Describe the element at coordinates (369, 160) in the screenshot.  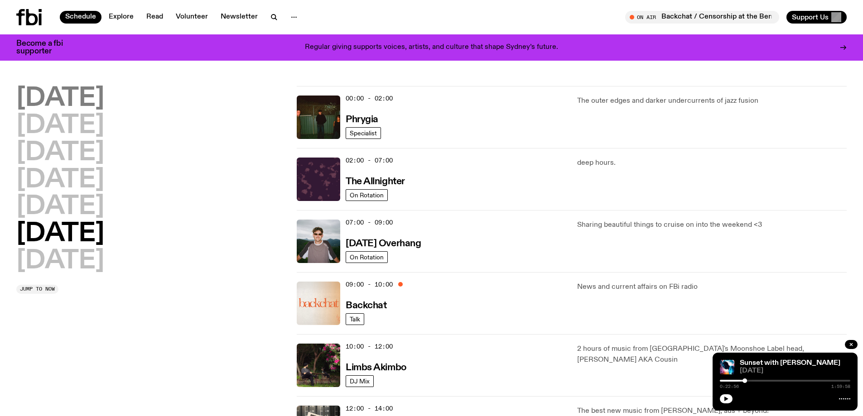
I see `span: 02:00 - 07:00` at that location.